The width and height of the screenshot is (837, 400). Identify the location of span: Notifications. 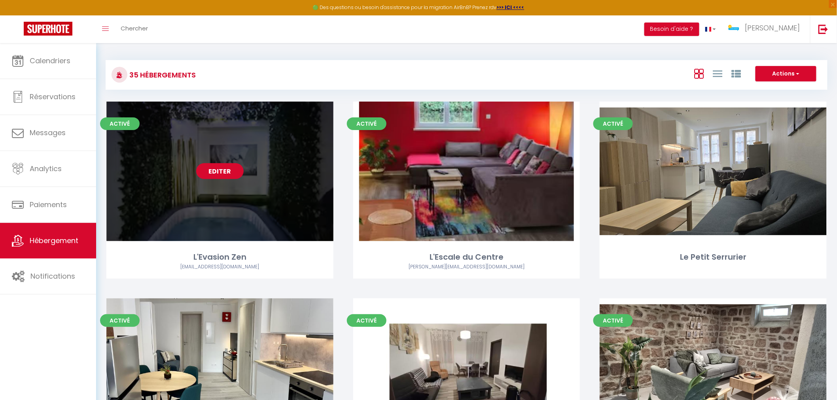
(53, 276).